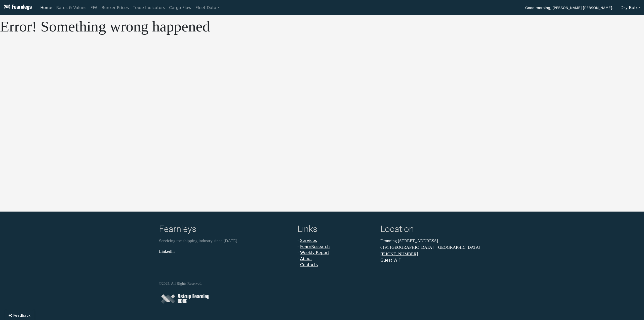 The width and height of the screenshot is (644, 320). What do you see at coordinates (46, 7) in the screenshot?
I see `a: Home` at bounding box center [46, 7].